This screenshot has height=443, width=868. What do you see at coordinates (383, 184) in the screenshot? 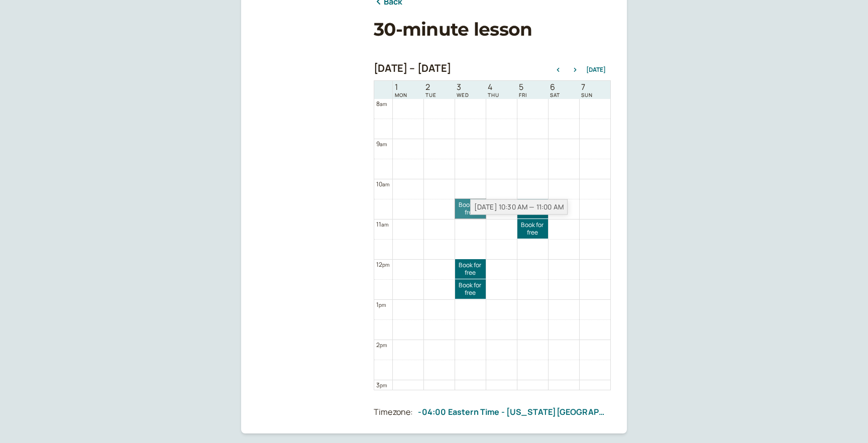
I see `div: 10` at bounding box center [383, 184].